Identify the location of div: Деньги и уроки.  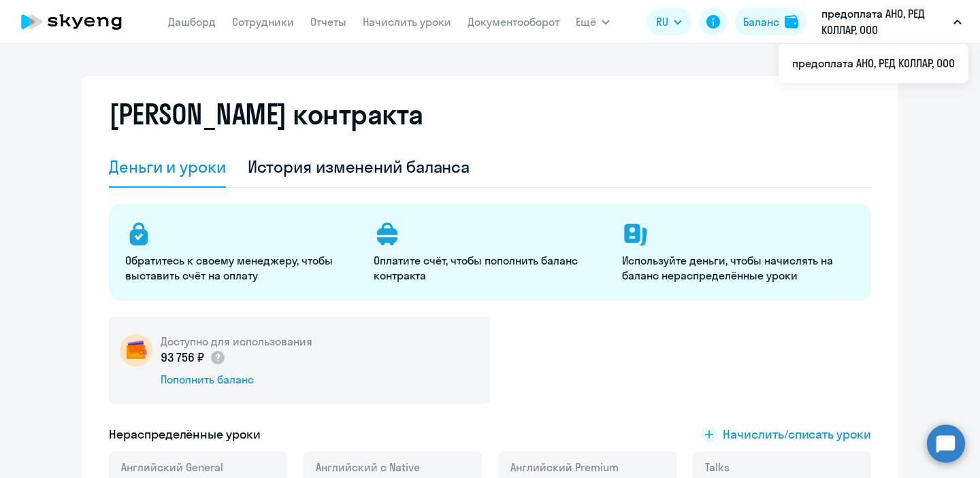
(167, 166).